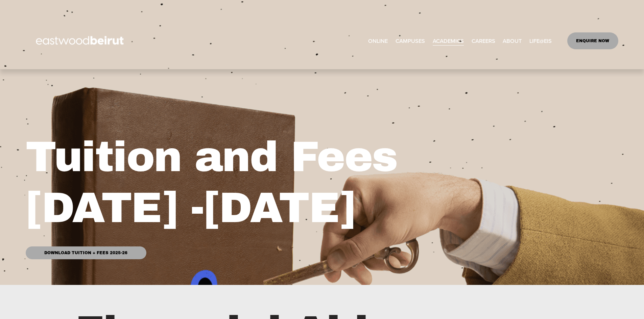 Image resolution: width=644 pixels, height=319 pixels. Describe the element at coordinates (541, 41) in the screenshot. I see `span: LIFE@EIS` at that location.